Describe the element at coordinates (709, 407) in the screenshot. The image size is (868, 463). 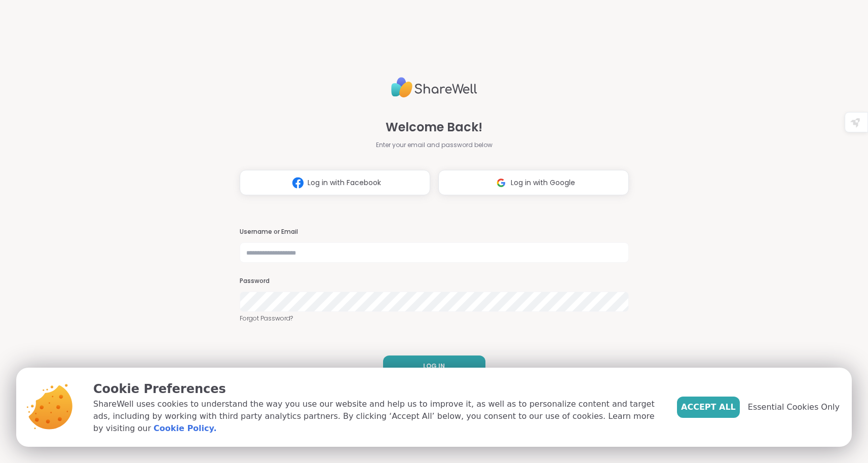
I see `span: Accept All` at that location.